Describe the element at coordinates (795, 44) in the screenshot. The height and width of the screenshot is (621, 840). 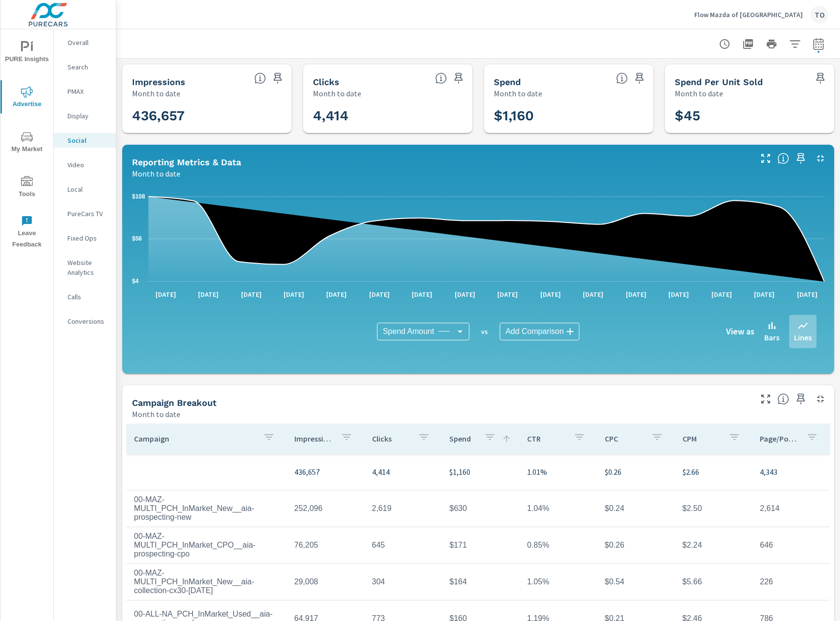
I see `button: Apply Filters` at that location.